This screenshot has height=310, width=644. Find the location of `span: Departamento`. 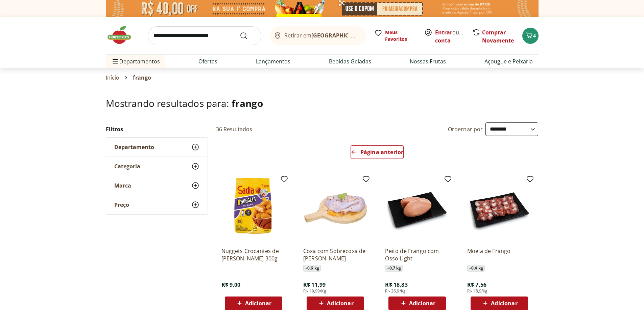

span: Departamento is located at coordinates (135, 147).